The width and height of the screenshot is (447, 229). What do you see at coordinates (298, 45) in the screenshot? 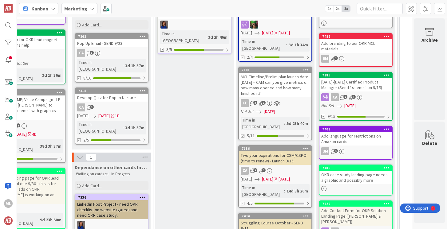
I see `div: 3d 1h 34m` at bounding box center [298, 45].